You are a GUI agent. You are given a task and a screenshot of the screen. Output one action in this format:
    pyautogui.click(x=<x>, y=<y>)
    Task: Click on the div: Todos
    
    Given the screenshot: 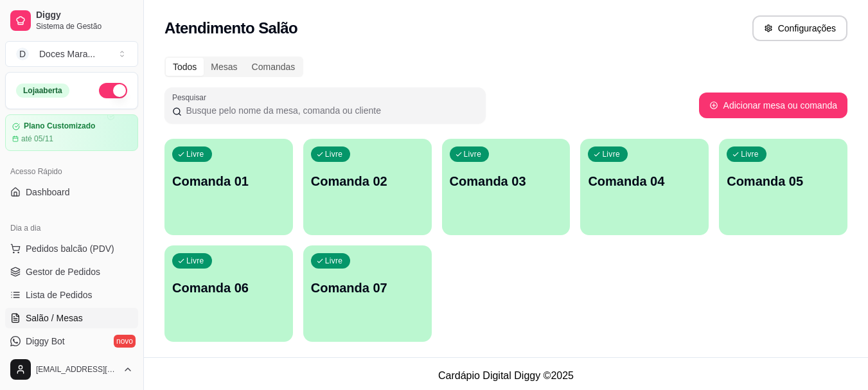 What is the action you would take?
    pyautogui.click(x=184, y=67)
    